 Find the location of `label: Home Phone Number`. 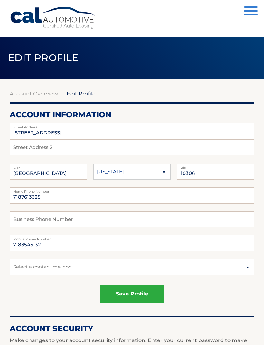

label: Home Phone Number is located at coordinates (132, 190).